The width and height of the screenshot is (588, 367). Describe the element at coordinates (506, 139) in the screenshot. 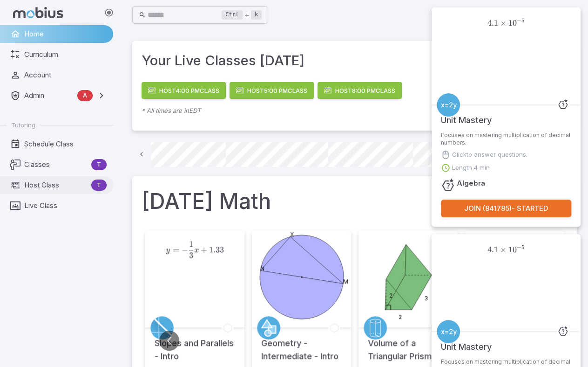

I see `p: Focuses on mastering multiplication of decimal numbers.` at that location.